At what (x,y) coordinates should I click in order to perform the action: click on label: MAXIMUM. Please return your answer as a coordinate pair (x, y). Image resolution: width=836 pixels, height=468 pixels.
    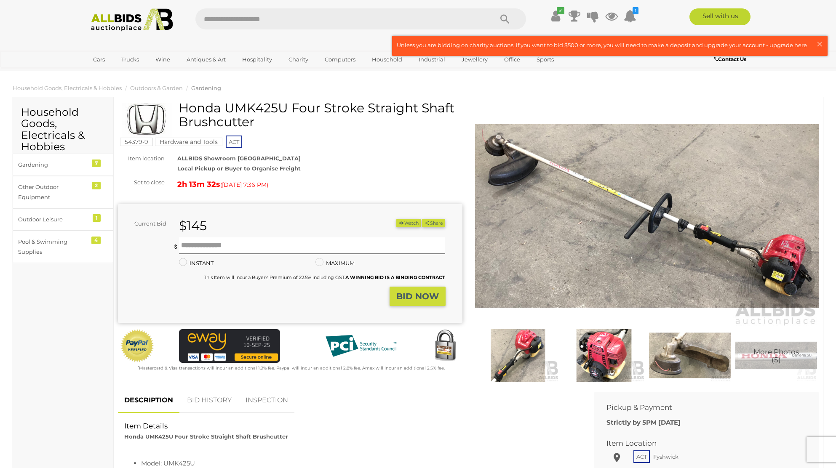
    Looking at the image, I should click on (335, 263).